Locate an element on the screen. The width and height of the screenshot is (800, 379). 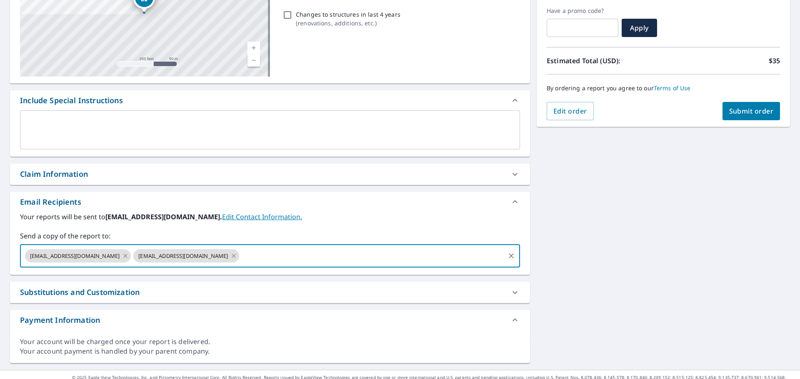
label: Send a copy of the report to: is located at coordinates (270, 236).